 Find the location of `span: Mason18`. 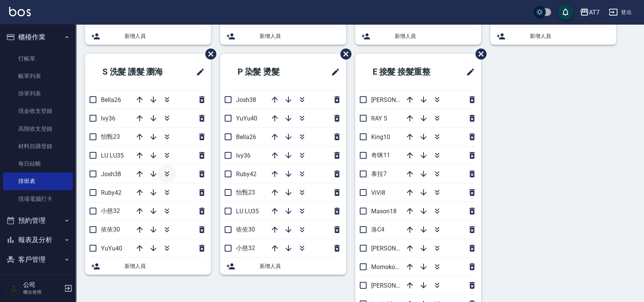

span: Mason18 is located at coordinates (384, 211).